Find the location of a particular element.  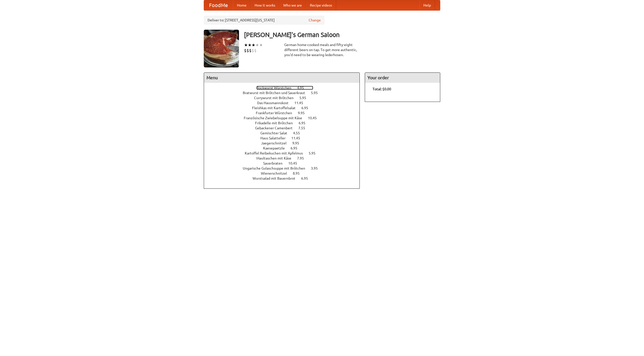

span: Currywurst mit Brötchen is located at coordinates (276, 98).